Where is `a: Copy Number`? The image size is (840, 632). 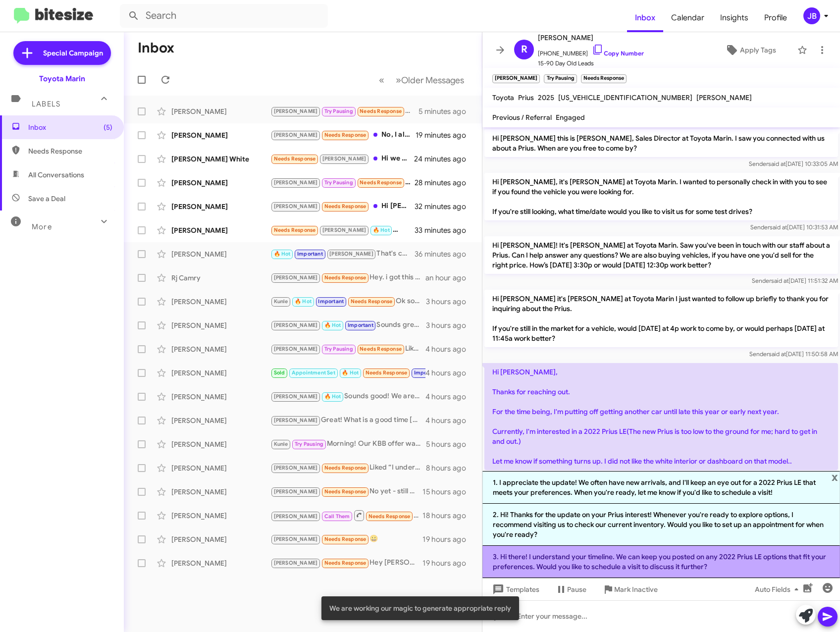
a: Copy Number is located at coordinates (618, 53).